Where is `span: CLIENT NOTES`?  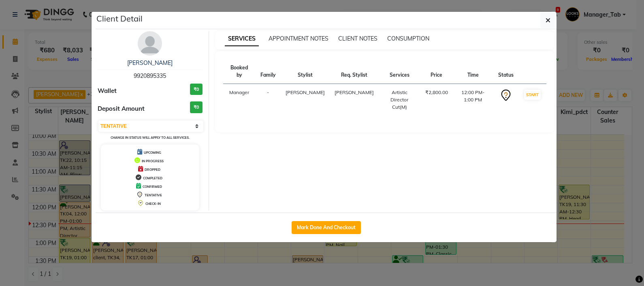 span: CLIENT NOTES is located at coordinates (358, 39).